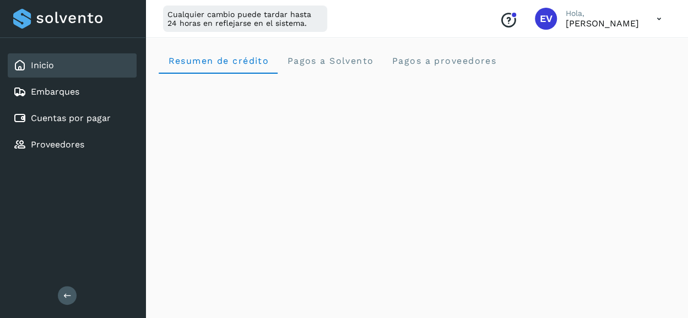  Describe the element at coordinates (444, 61) in the screenshot. I see `span: Pagos a proveedores` at that location.